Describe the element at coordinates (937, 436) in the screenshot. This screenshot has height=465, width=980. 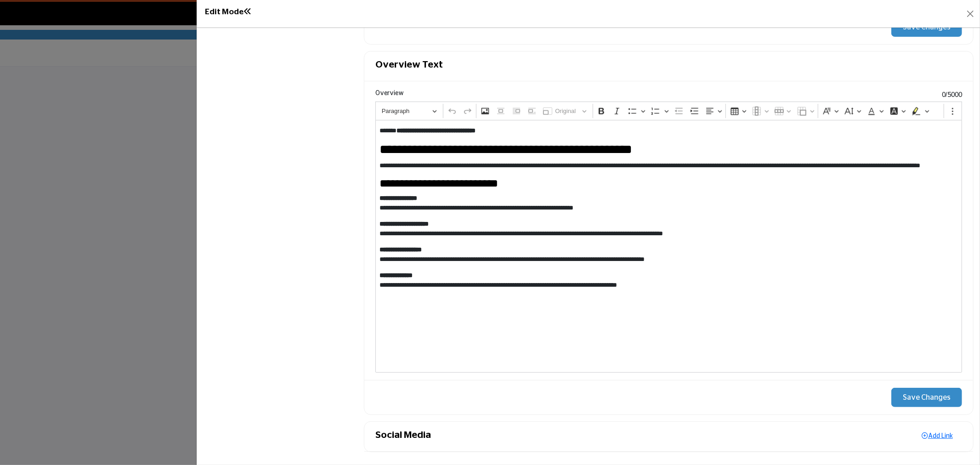
I see `a: Add Link` at that location.